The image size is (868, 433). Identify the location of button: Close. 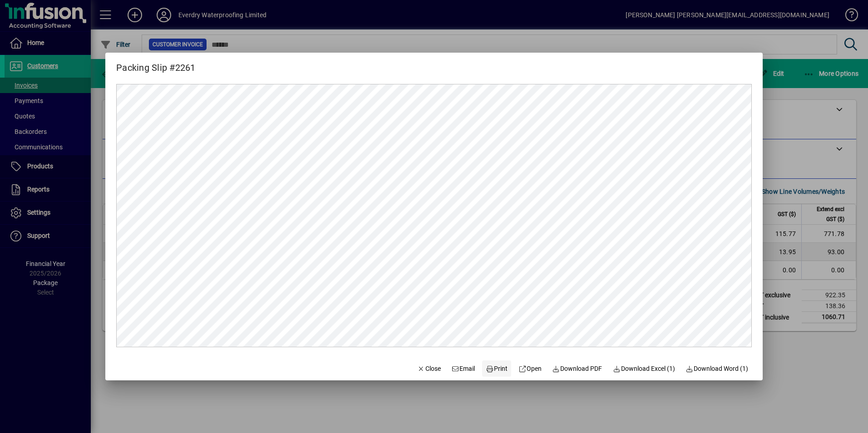
(429, 369).